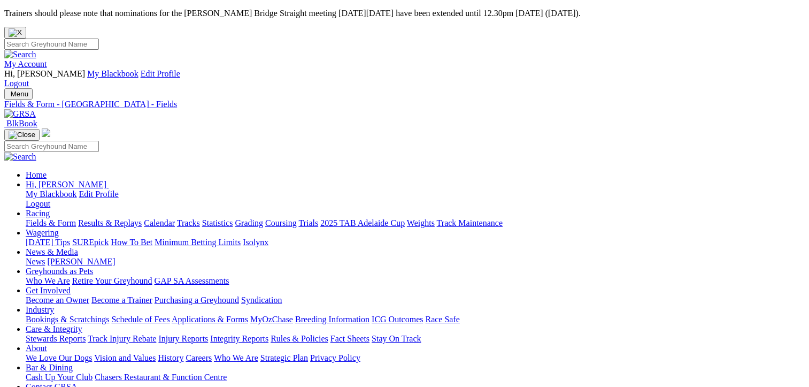  Describe the element at coordinates (192, 280) in the screenshot. I see `a: GAP SA Assessments` at that location.